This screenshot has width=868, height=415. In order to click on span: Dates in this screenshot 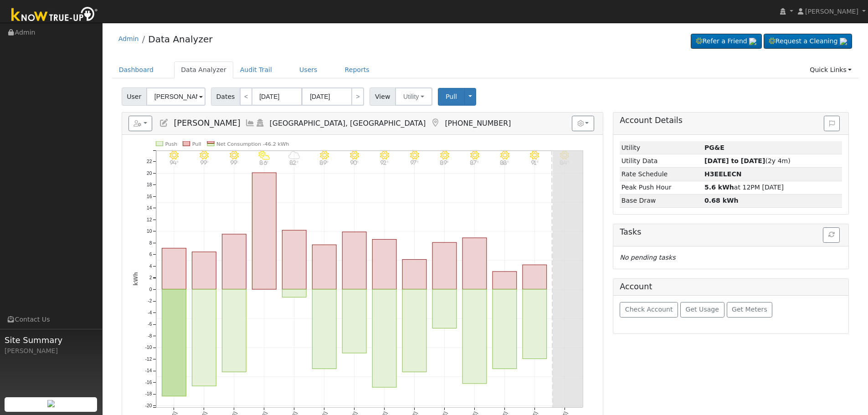, I will do `click(225, 97)`.